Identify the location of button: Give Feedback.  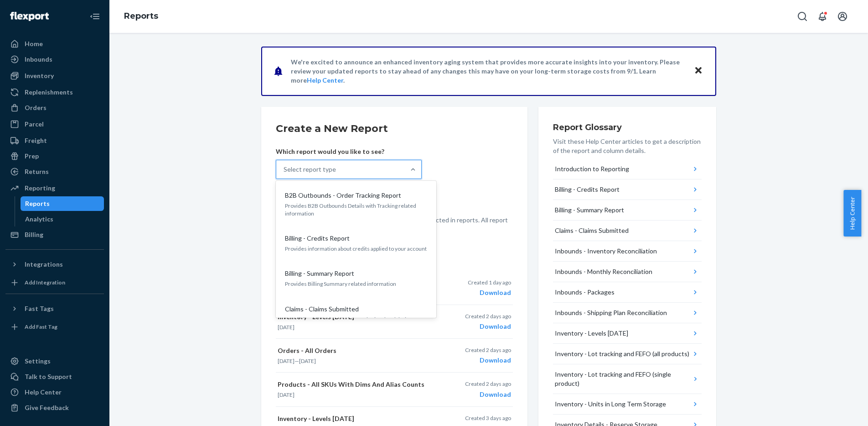
(55, 407).